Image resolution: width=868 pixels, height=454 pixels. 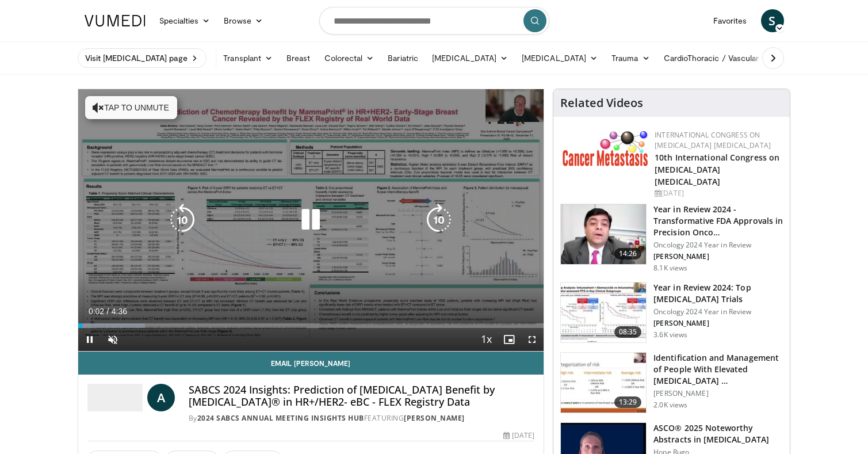 I want to click on span: 4:36, so click(x=119, y=312).